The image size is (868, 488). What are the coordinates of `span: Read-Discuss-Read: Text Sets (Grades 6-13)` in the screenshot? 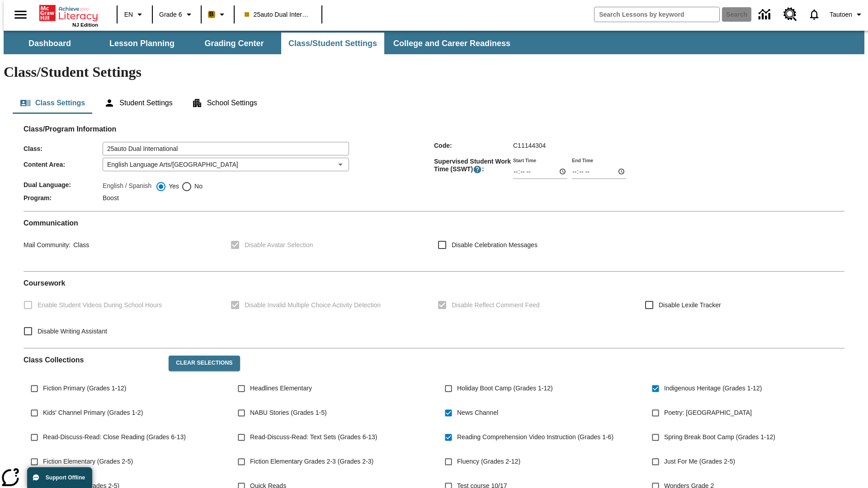 It's located at (314, 437).